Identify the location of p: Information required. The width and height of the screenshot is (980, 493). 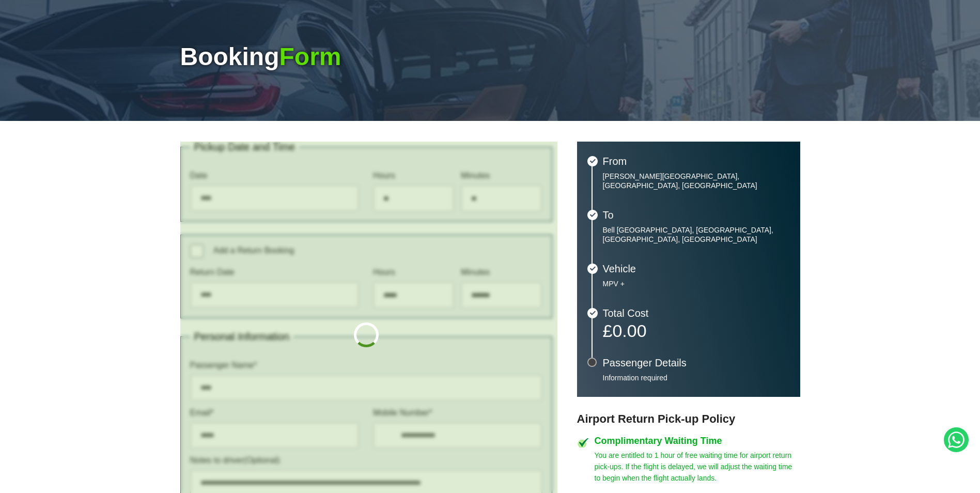
(697, 378).